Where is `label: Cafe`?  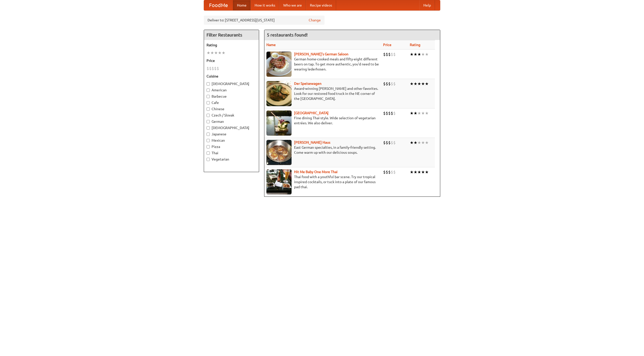
label: Cafe is located at coordinates (232, 103).